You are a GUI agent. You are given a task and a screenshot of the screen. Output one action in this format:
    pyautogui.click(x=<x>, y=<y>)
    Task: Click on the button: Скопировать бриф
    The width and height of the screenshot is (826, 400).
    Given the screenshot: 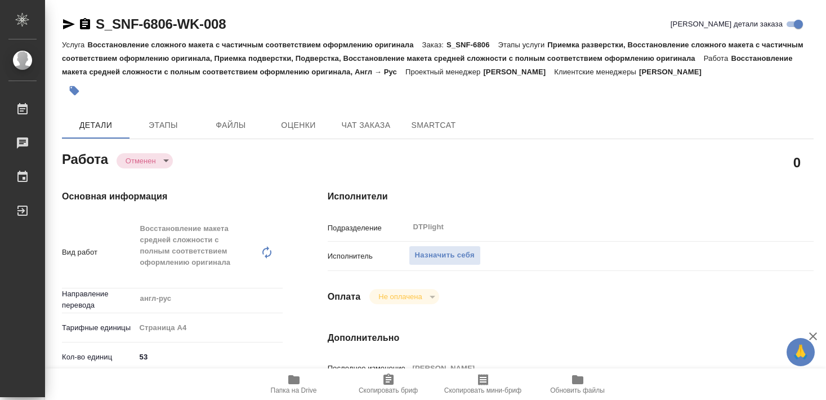 What is the action you would take?
    pyautogui.click(x=388, y=384)
    